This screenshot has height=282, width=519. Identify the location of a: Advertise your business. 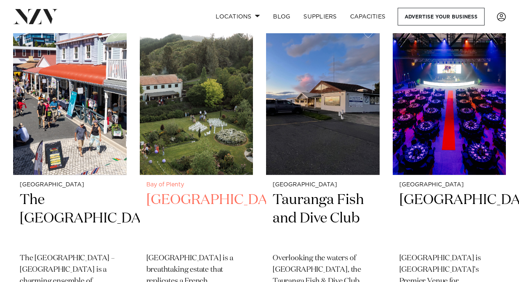
(441, 16).